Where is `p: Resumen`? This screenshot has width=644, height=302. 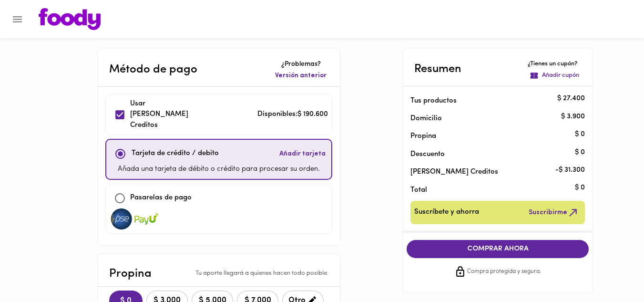
p: Resumen is located at coordinates (437, 69).